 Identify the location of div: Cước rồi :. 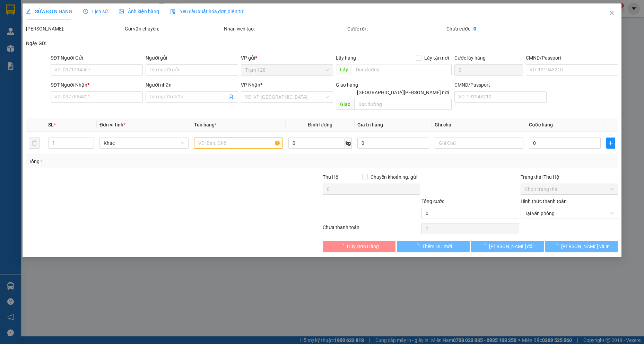
(396, 29).